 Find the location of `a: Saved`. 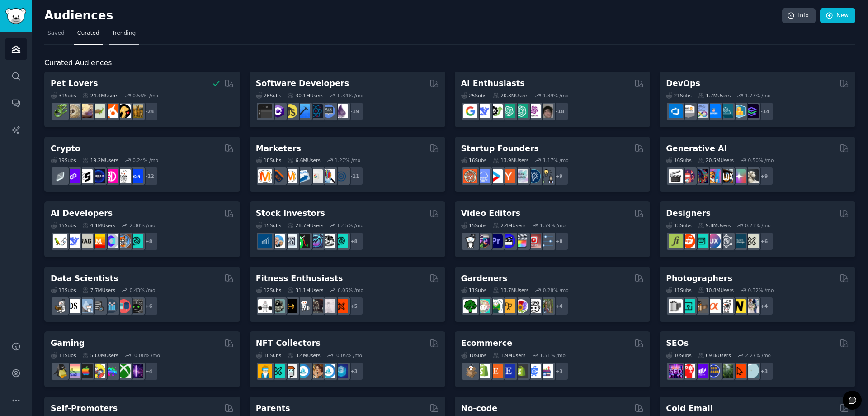

a: Saved is located at coordinates (56, 35).